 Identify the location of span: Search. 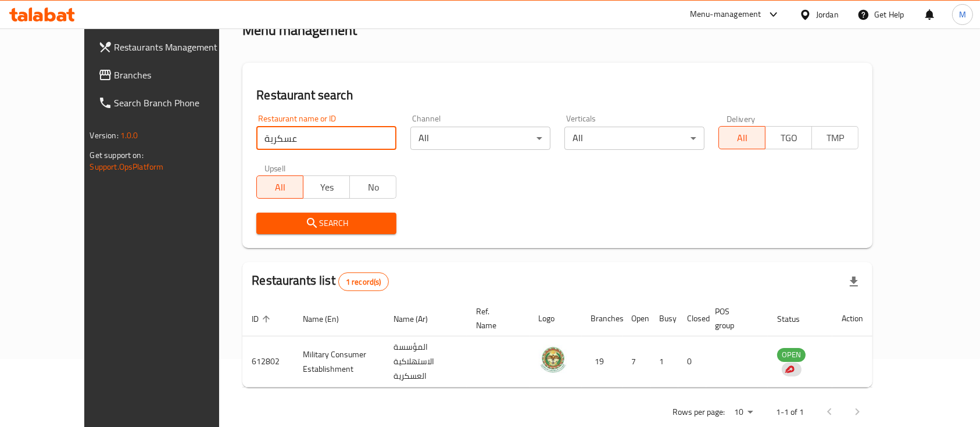
(326, 223).